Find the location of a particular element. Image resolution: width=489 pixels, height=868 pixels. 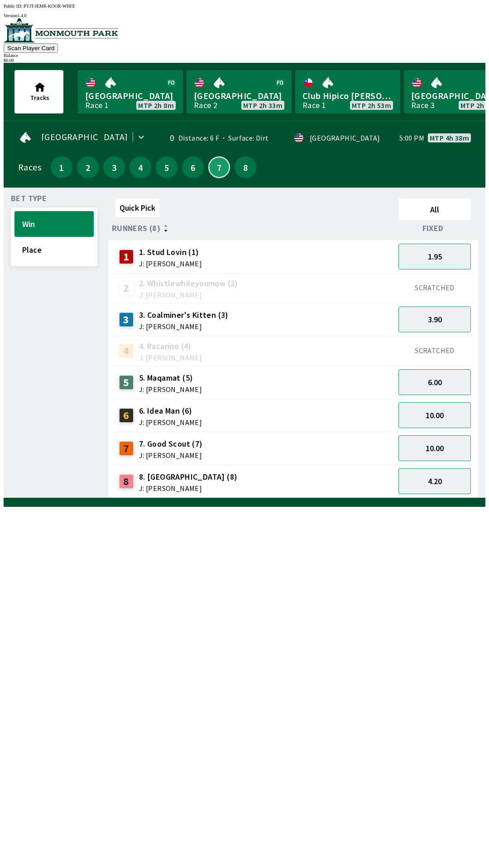

span: 3.90 is located at coordinates (434, 319).